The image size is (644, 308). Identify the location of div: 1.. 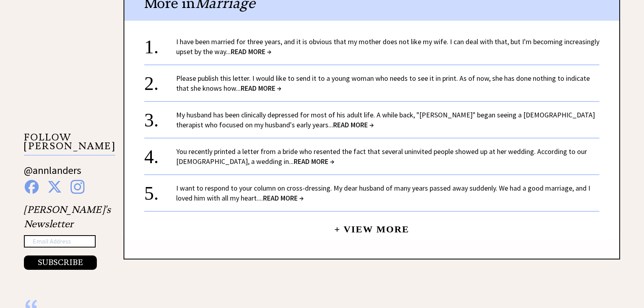
(160, 44).